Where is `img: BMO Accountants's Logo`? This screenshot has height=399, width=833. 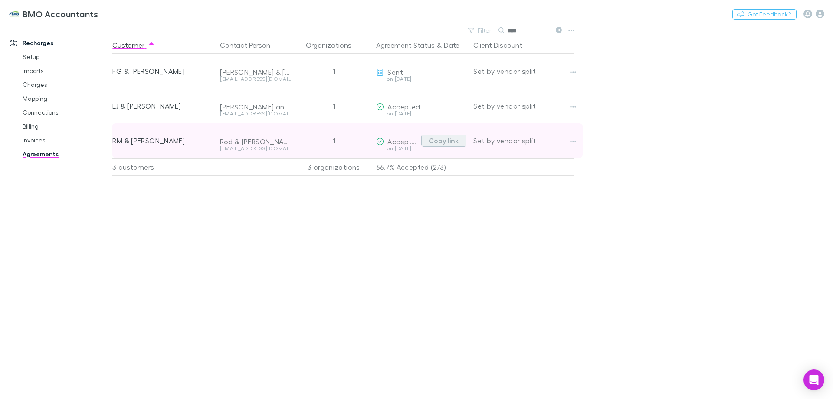 img: BMO Accountants's Logo is located at coordinates (14, 14).